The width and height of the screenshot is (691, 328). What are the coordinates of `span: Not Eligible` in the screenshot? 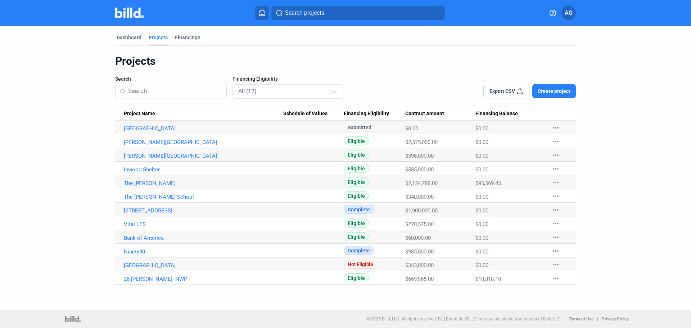 It's located at (360, 264).